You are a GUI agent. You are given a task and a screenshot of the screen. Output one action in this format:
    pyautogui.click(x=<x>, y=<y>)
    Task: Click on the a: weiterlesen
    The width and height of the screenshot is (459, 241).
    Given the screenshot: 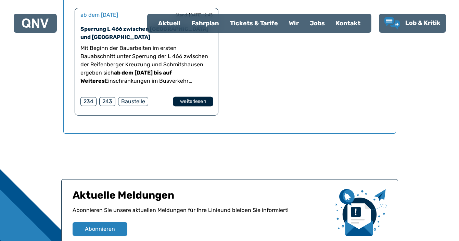 What is the action you would take?
    pyautogui.click(x=193, y=102)
    